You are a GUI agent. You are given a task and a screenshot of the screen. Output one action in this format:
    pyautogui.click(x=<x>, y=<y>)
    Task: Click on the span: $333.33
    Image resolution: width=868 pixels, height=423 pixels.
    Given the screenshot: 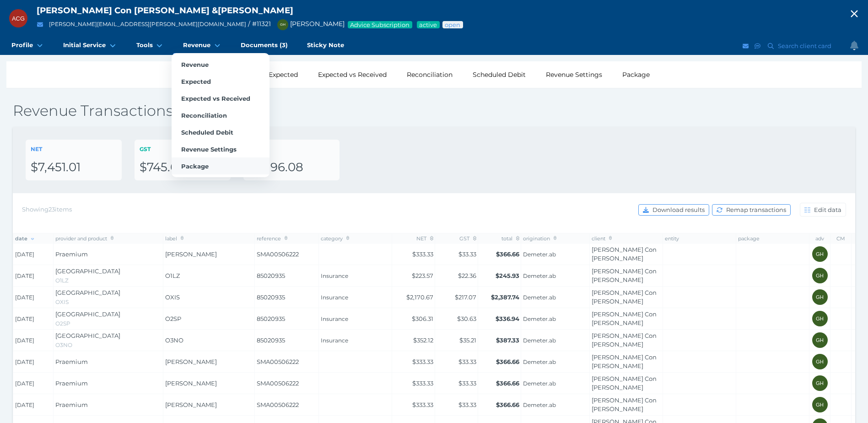 What is the action you would take?
    pyautogui.click(x=423, y=383)
    